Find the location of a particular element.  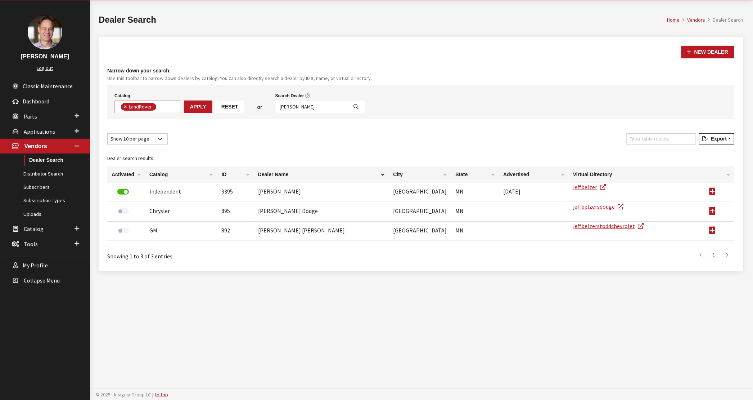

span: Classic Maintenance is located at coordinates (48, 86).